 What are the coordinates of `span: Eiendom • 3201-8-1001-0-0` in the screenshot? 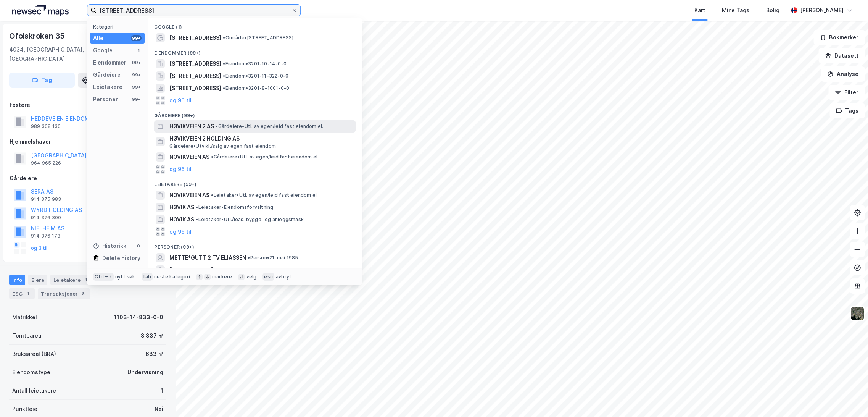 It's located at (256, 89).